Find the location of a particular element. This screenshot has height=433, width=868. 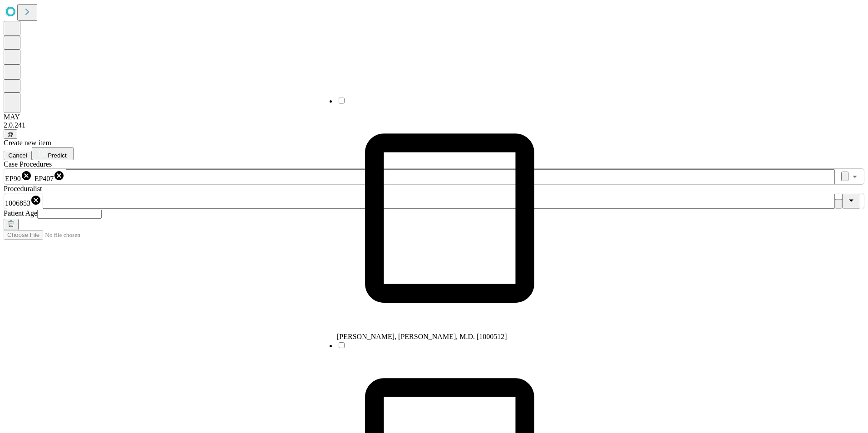

div: 1006853 is located at coordinates (23, 201).